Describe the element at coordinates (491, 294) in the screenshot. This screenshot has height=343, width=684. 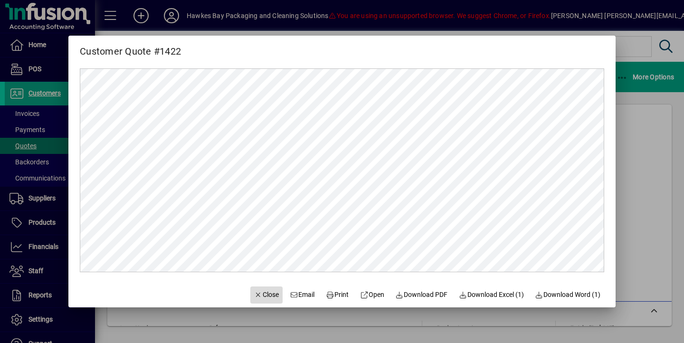
I see `span: Download Excel (1)` at that location.